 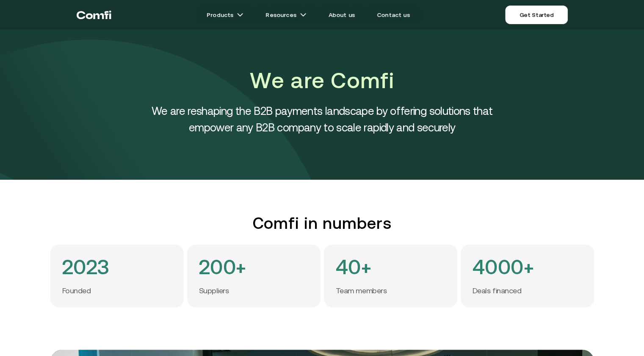 I want to click on p: Team members, so click(x=361, y=291).